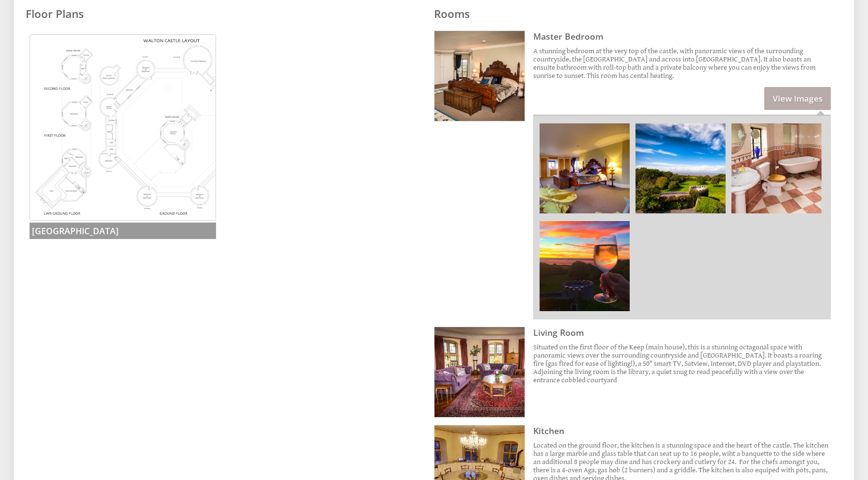 The image size is (868, 480). What do you see at coordinates (631, 13) in the screenshot?
I see `h2: Rooms` at bounding box center [631, 13].